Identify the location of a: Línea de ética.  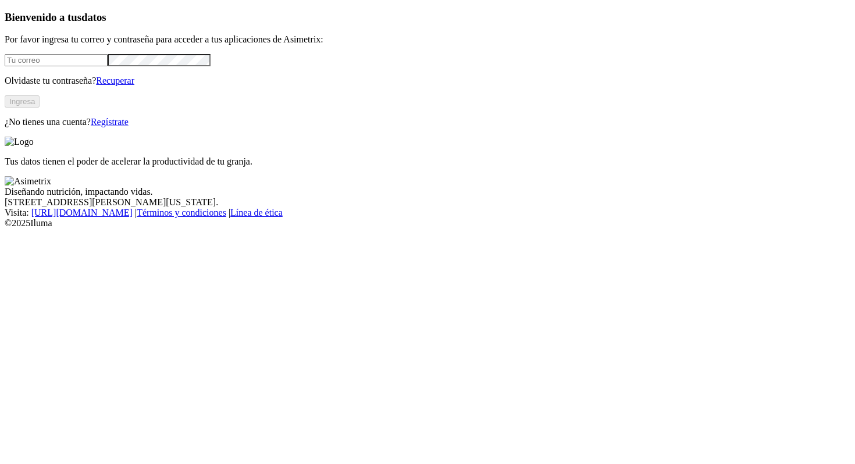
(257, 212).